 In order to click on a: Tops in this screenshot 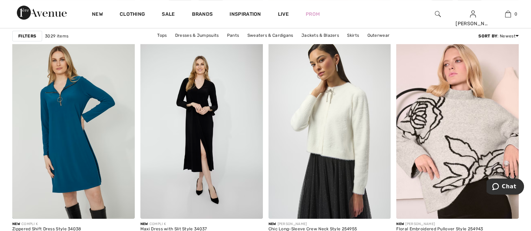, I will do `click(162, 35)`.